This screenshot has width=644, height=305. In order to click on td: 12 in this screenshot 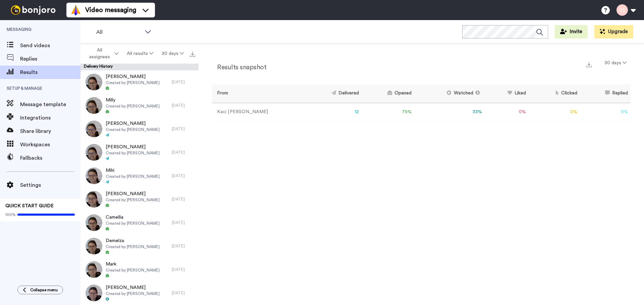, I will do `click(332, 112)`.